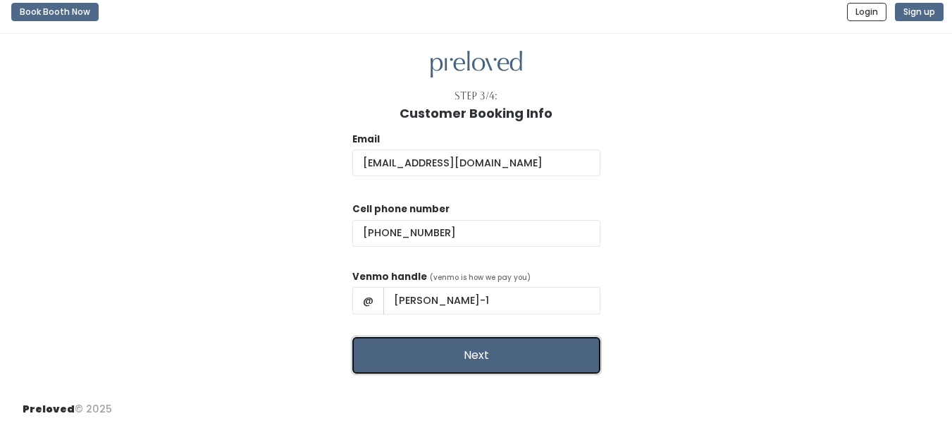 The width and height of the screenshot is (952, 428). I want to click on label: Venmo handle, so click(390, 277).